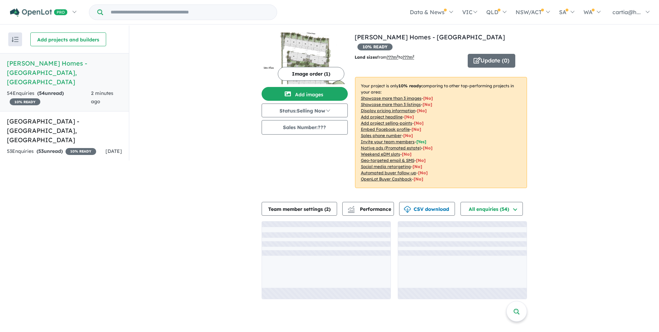 The height and width of the screenshot is (332, 659). What do you see at coordinates (366, 57) in the screenshot?
I see `b: Land sizes` at bounding box center [366, 57].